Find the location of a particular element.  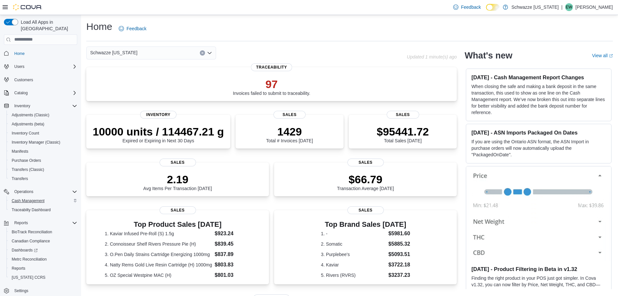

span: Transfers (Classic) is located at coordinates (43, 169).